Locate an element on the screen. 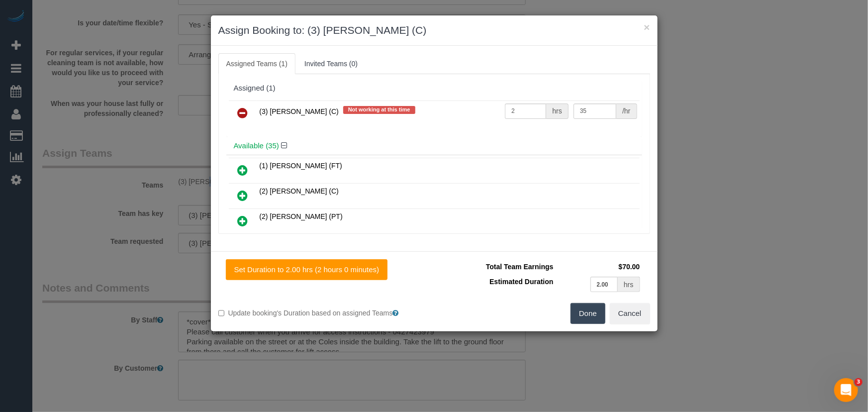  button: Set Duration to 2.00 hrs (2 hours 0 minutes) is located at coordinates (307, 270).